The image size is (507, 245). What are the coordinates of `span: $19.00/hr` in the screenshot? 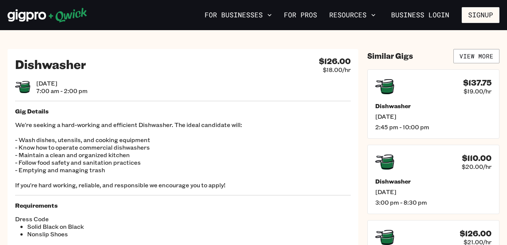 It's located at (477, 91).